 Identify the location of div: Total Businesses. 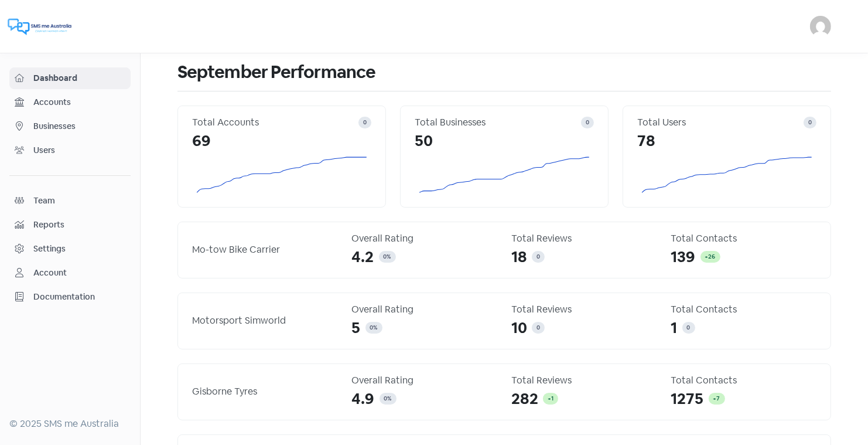
(498, 122).